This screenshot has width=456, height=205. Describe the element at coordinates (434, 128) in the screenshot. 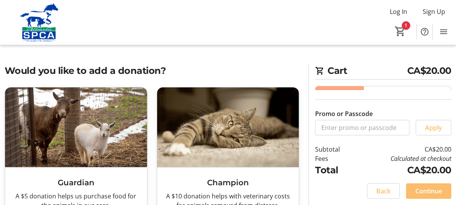

I see `button: Apply` at that location.